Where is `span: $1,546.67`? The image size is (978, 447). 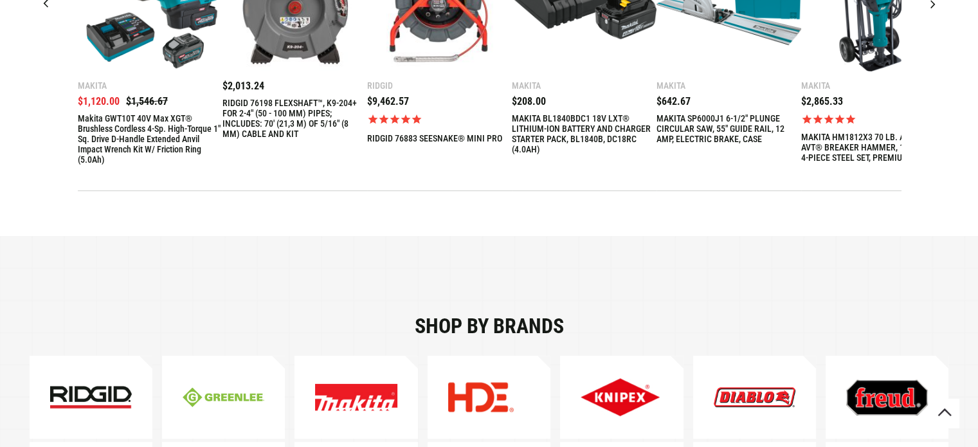 span: $1,546.67 is located at coordinates (147, 101).